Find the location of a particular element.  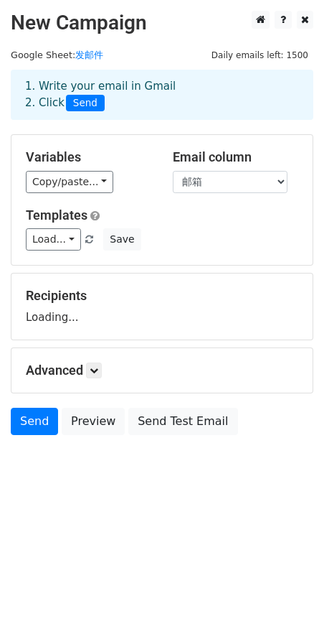

a: Send is located at coordinates (34, 421).